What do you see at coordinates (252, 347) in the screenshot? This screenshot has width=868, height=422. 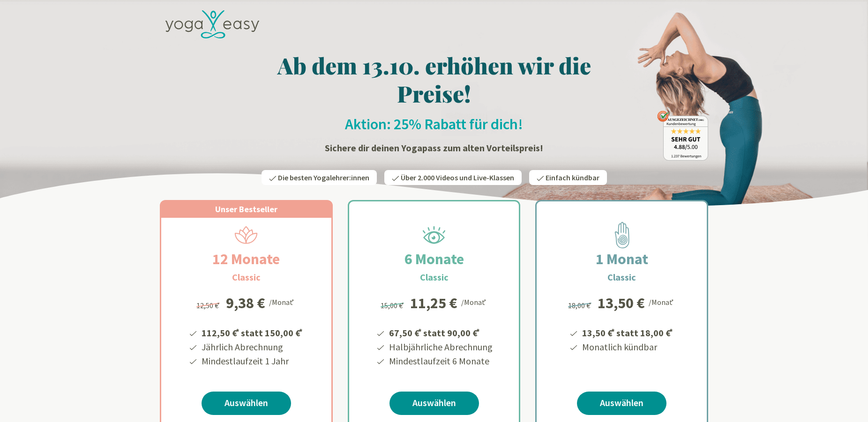 I see `li: Jährlich Abrechnung` at bounding box center [252, 347].